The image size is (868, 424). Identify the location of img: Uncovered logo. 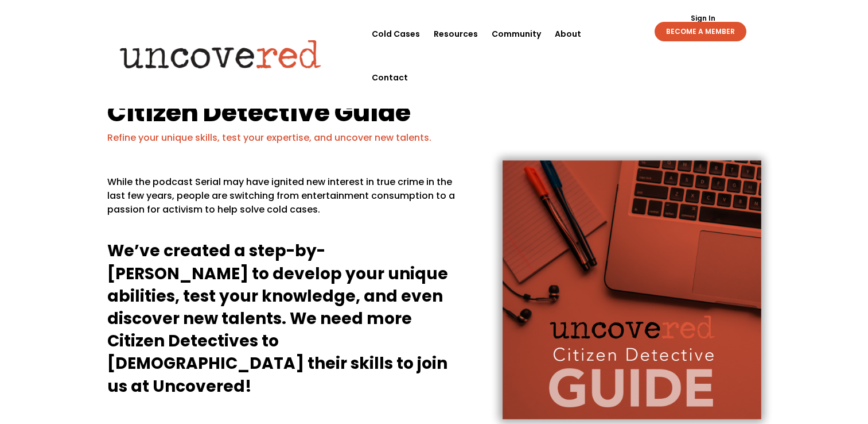
(220, 54).